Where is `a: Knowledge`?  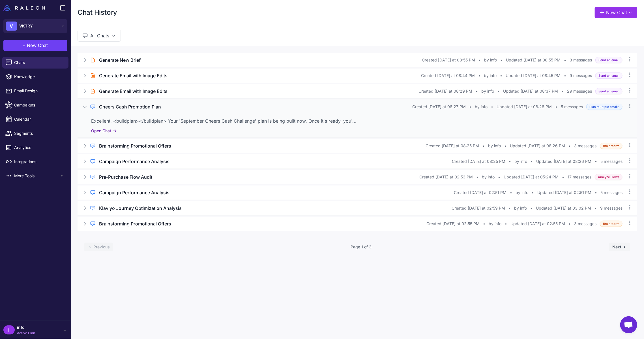
a: Knowledge is located at coordinates (35, 77).